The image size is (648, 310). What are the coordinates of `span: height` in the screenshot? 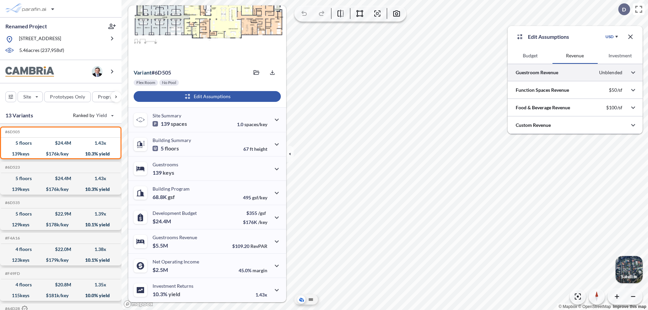 It's located at (261, 149).